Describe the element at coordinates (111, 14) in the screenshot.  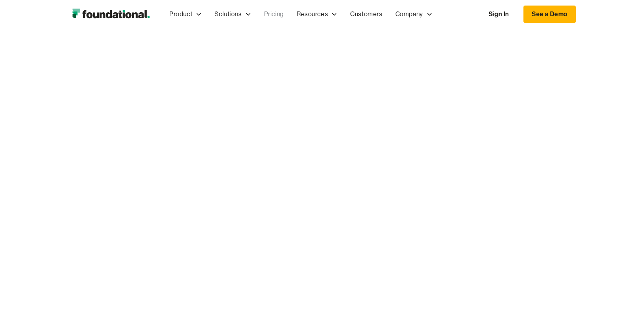
I see `img: Foundational Logo` at that location.